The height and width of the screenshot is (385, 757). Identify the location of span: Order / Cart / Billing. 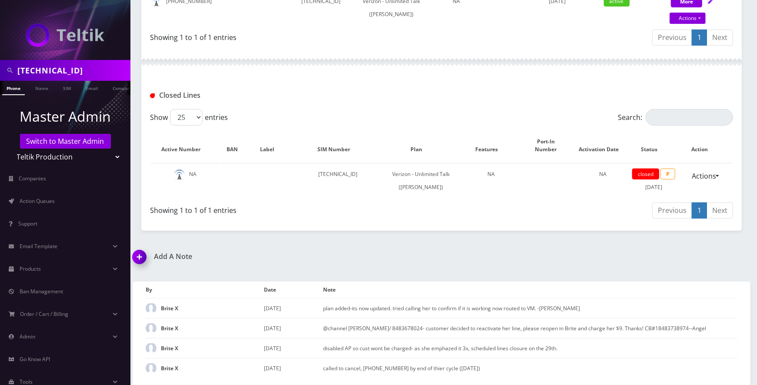
(44, 314).